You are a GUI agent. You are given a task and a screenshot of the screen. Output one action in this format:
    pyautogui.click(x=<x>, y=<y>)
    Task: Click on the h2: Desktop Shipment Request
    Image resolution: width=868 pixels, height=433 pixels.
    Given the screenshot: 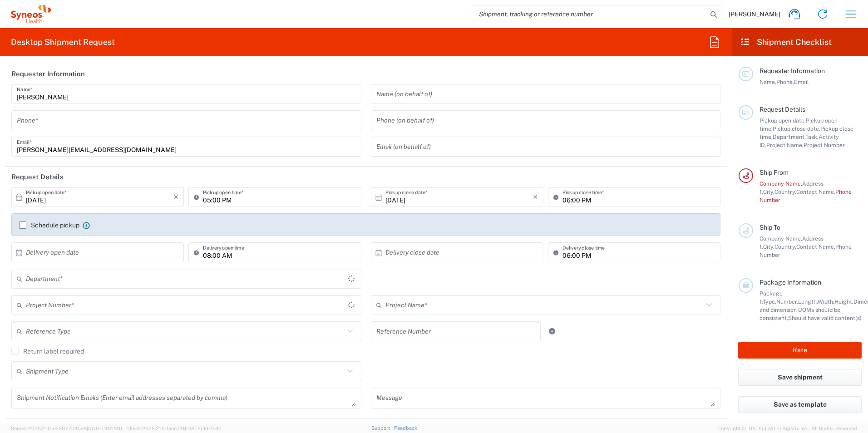 What is the action you would take?
    pyautogui.click(x=63, y=43)
    